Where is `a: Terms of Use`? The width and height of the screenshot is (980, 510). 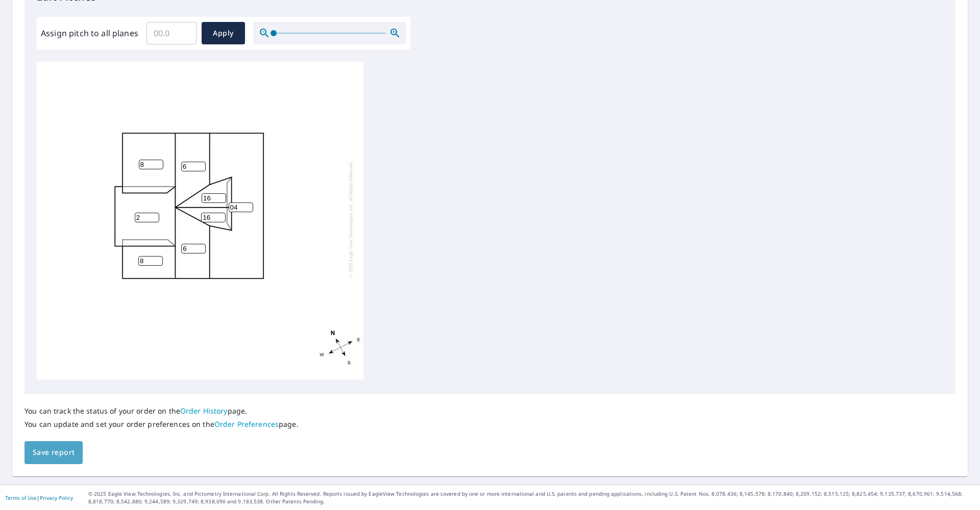
a: Terms of Use is located at coordinates (21, 498).